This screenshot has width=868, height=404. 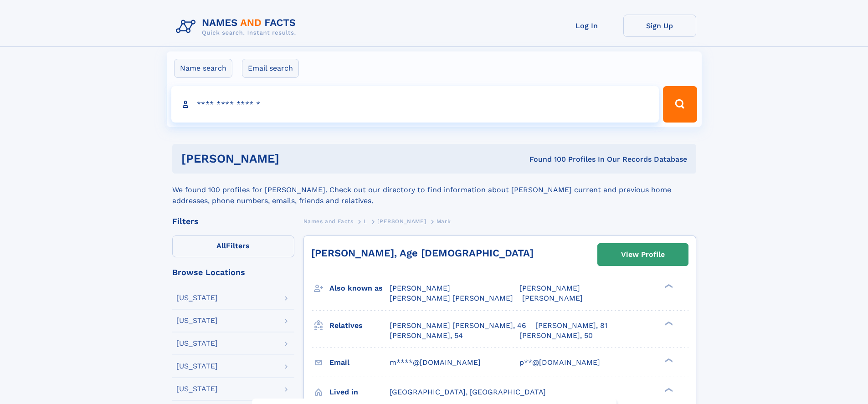 I want to click on span: Mark, so click(x=444, y=221).